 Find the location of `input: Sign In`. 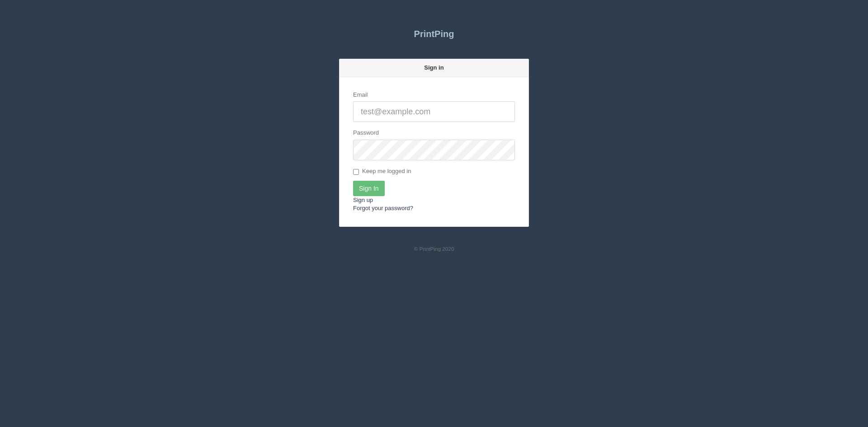

input: Sign In is located at coordinates (369, 188).